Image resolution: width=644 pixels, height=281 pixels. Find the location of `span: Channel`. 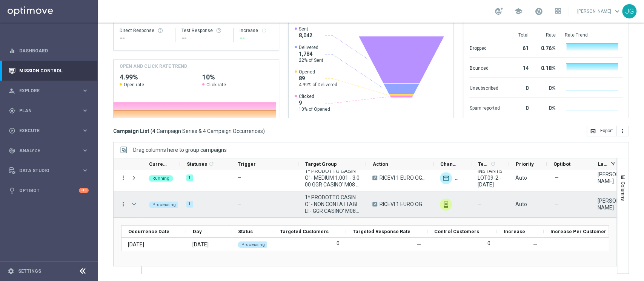

span: Channel is located at coordinates (449, 164).